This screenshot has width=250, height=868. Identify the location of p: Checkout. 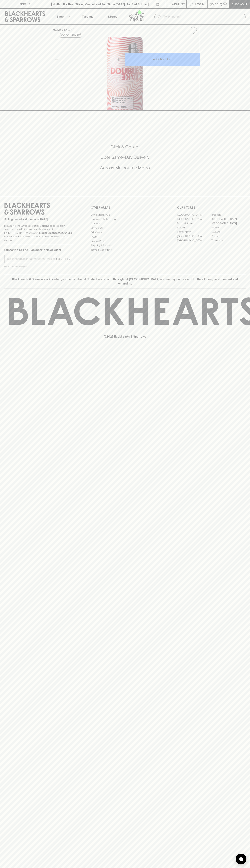
(239, 5).